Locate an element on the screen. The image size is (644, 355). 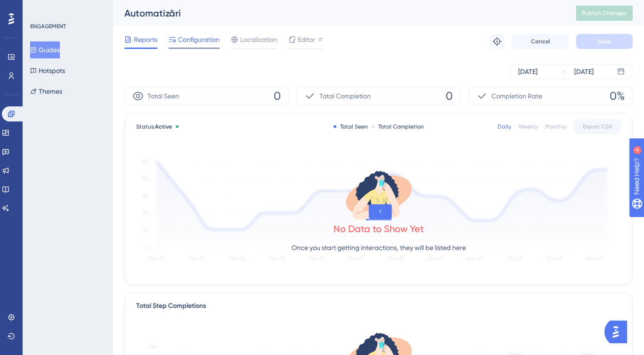
span: Active is located at coordinates (164, 126).